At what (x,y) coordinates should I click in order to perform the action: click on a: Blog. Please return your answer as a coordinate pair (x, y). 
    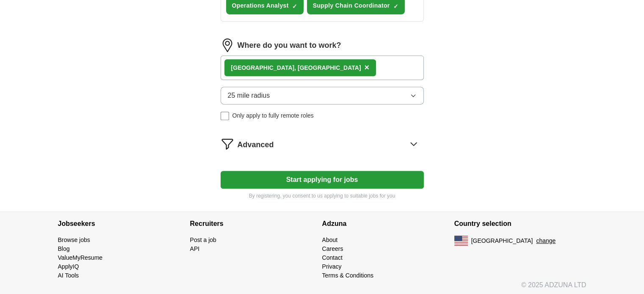
    Looking at the image, I should click on (64, 248).